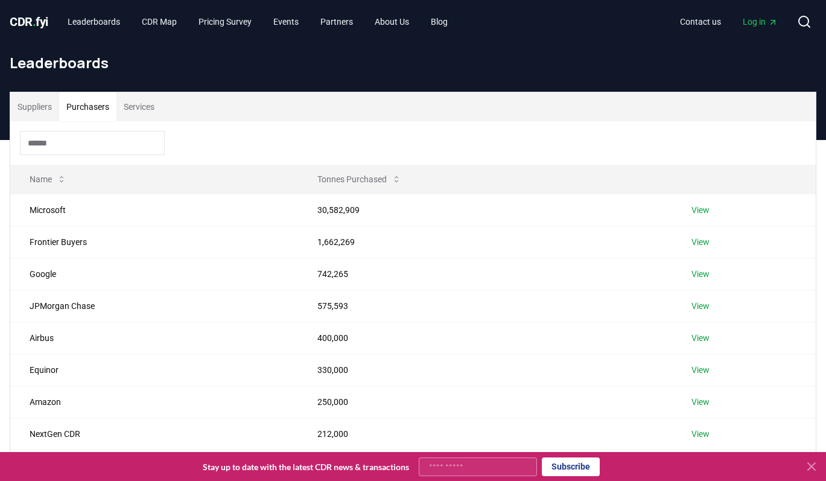 This screenshot has width=826, height=481. I want to click on a: Log in, so click(760, 22).